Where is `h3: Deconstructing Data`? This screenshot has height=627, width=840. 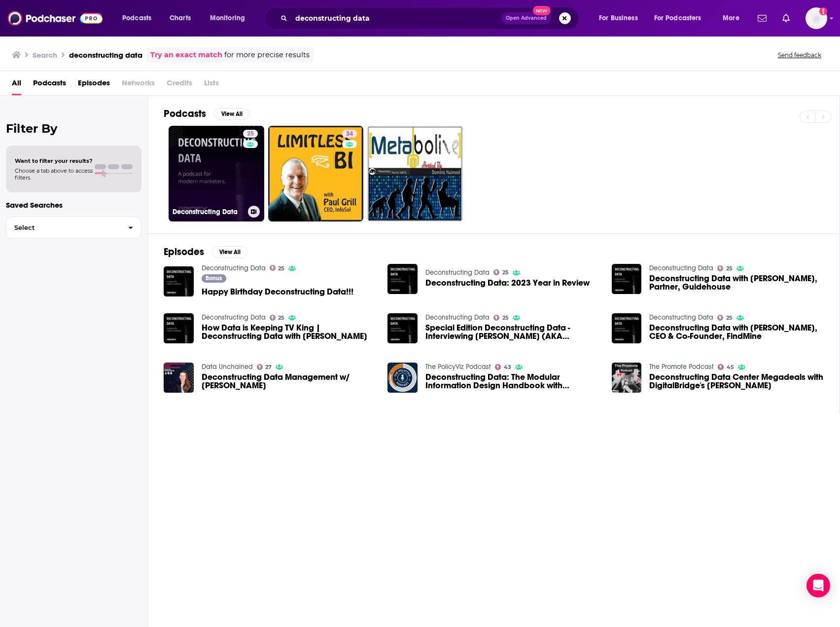
h3: Deconstructing Data is located at coordinates (208, 211).